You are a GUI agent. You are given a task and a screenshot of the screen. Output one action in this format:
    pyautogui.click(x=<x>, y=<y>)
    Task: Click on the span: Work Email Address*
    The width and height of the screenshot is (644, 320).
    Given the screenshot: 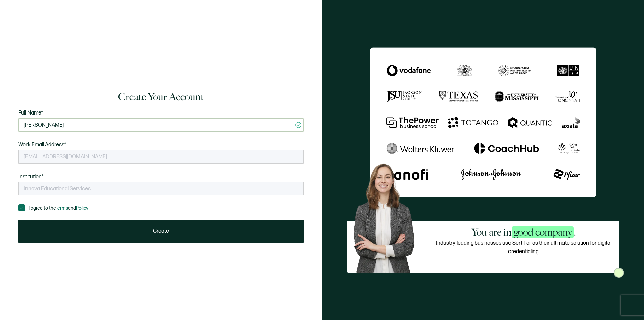 What is the action you would take?
    pyautogui.click(x=42, y=145)
    